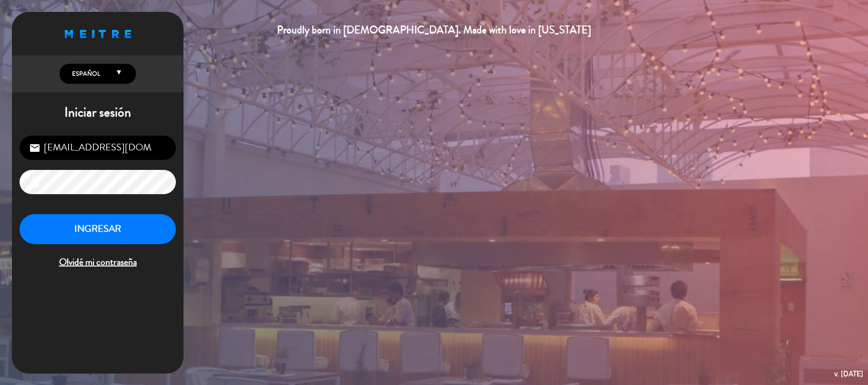 The image size is (868, 385). I want to click on h1: Iniciar sesión, so click(98, 113).